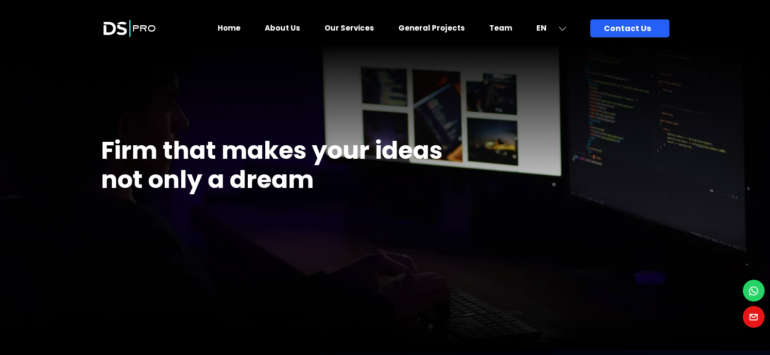  What do you see at coordinates (432, 28) in the screenshot?
I see `a: General Projects` at bounding box center [432, 28].